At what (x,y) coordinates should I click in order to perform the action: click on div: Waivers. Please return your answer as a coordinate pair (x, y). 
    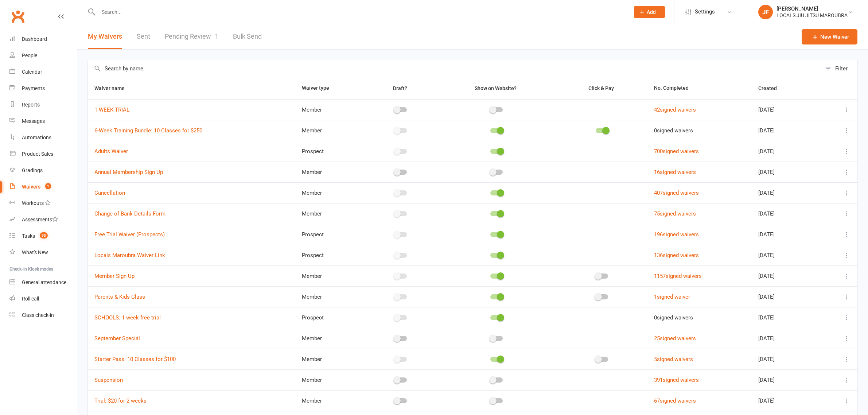
    Looking at the image, I should click on (31, 187).